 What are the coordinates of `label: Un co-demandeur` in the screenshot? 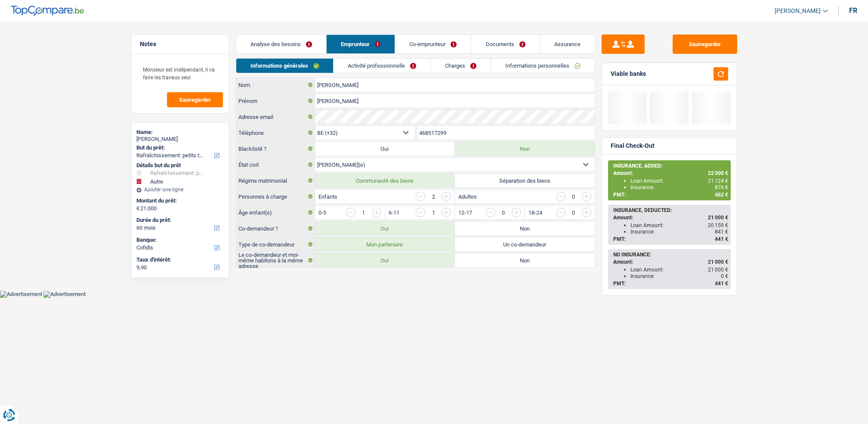 It's located at (525, 244).